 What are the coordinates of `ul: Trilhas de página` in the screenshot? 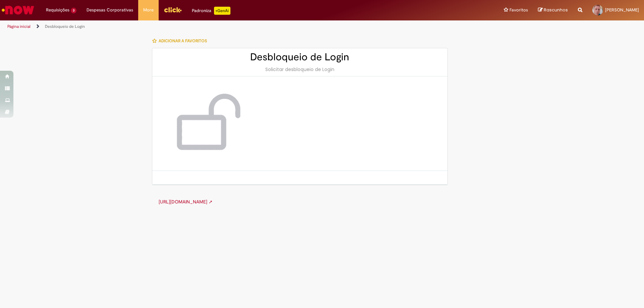 It's located at (215, 26).